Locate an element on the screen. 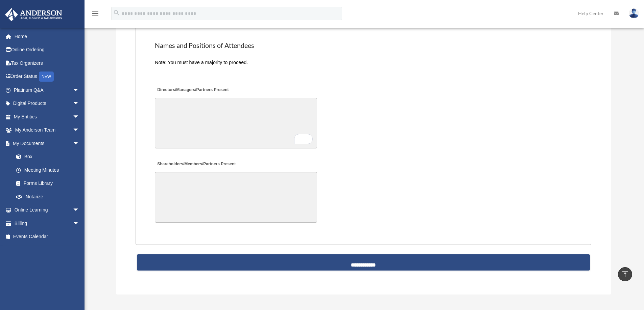 The width and height of the screenshot is (644, 310). a: Box is located at coordinates (49, 157).